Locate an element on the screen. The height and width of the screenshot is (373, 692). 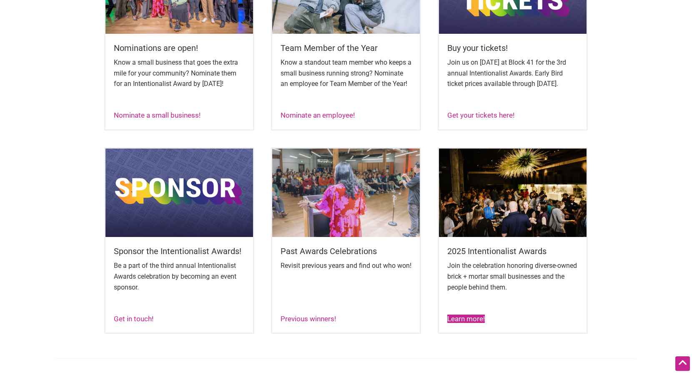
p: Revisit previous years and find out who won! is located at coordinates (346, 266).